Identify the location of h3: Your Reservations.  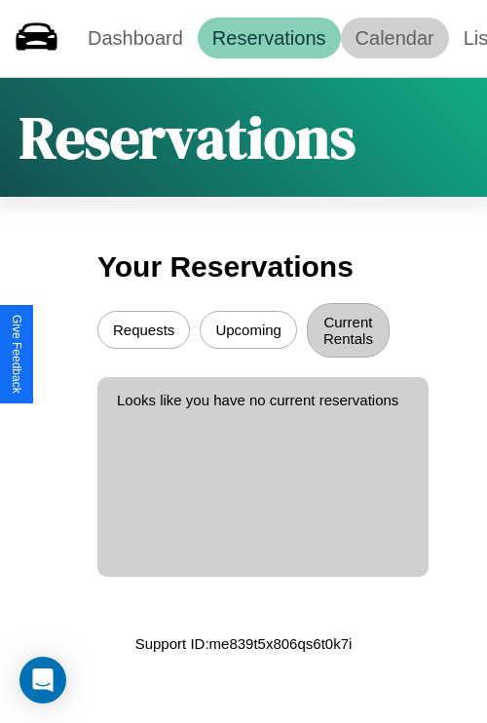
(244, 267).